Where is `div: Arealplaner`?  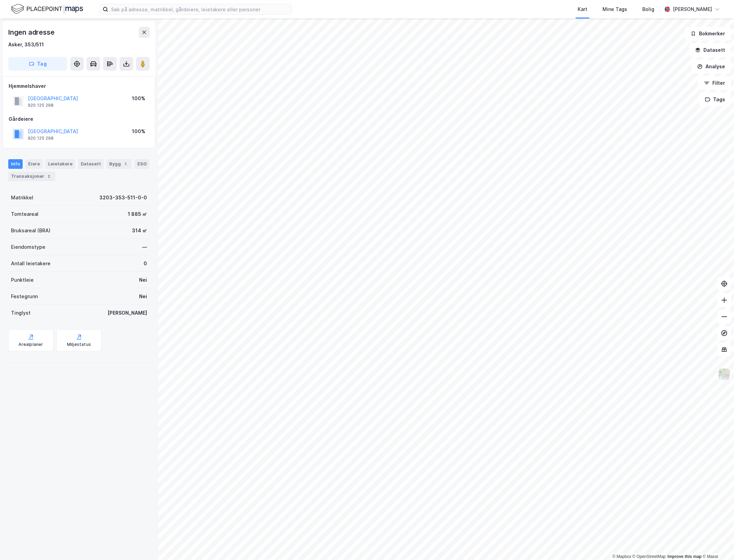 div: Arealplaner is located at coordinates (30, 345).